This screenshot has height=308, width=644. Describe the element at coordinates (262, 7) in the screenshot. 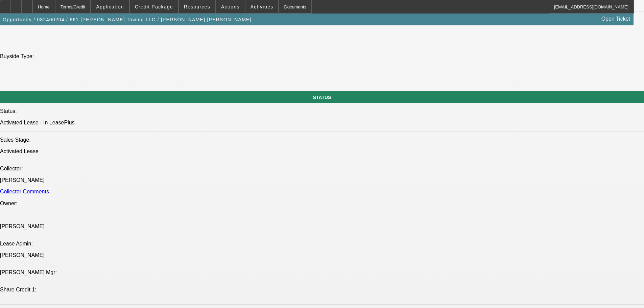

I see `button: Activities` at that location.